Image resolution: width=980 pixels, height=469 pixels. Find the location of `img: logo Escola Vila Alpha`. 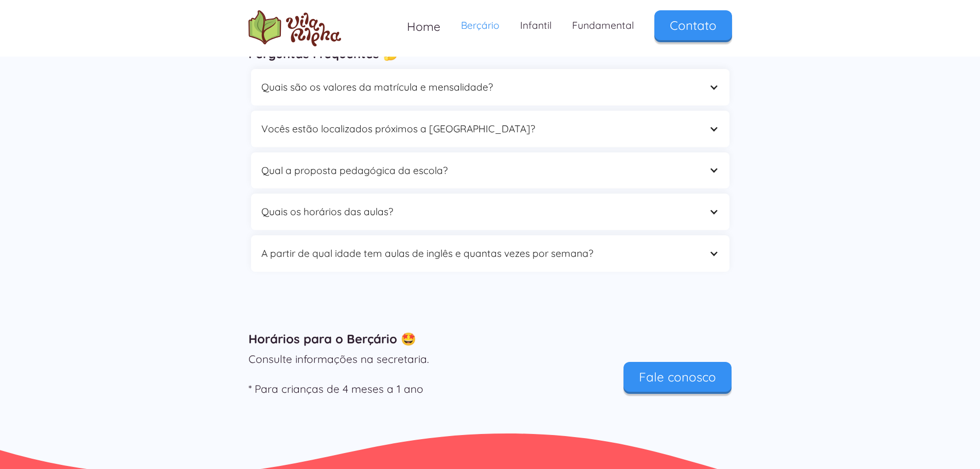

img: logo Escola Vila Alpha is located at coordinates (295, 29).